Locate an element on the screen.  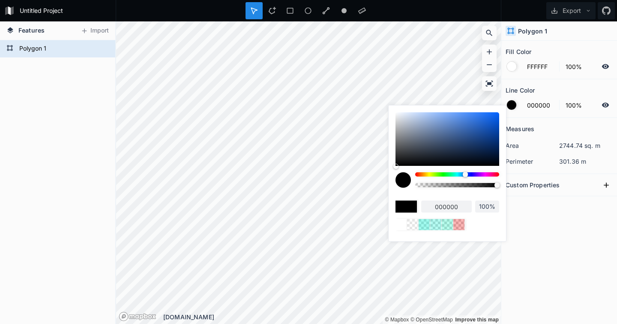
a: Mapbox is located at coordinates (397, 320).